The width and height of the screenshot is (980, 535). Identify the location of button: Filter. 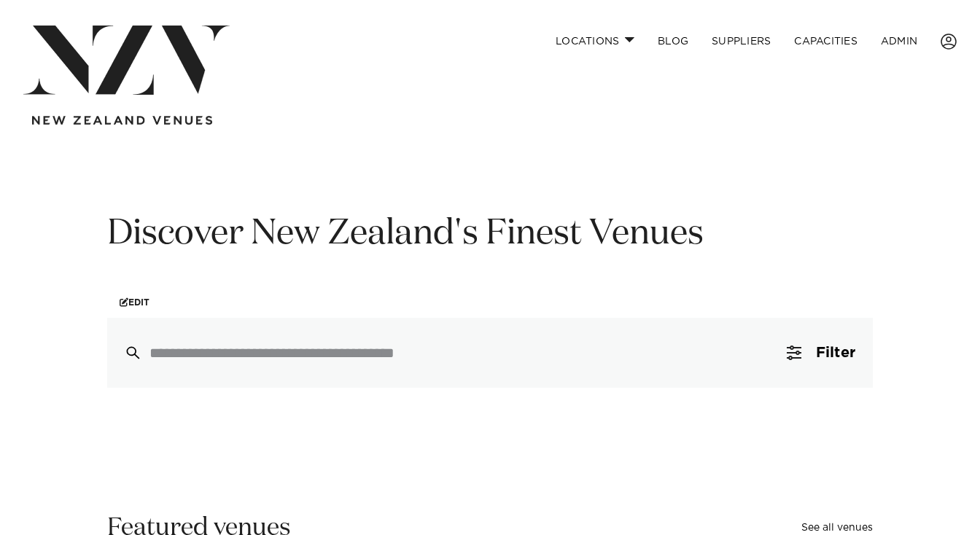
(821, 353).